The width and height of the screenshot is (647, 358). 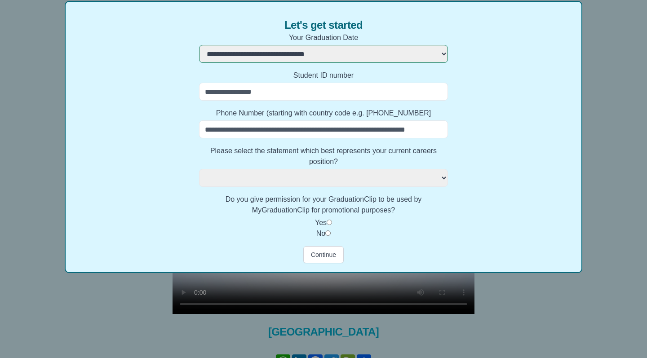 I want to click on label: No, so click(x=321, y=233).